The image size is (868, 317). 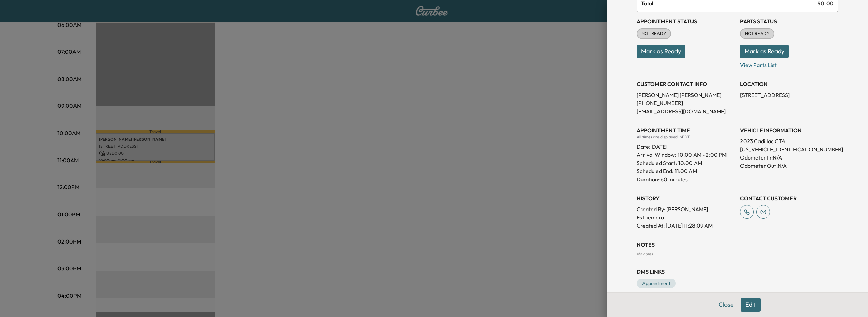 What do you see at coordinates (686, 199) in the screenshot?
I see `h3: History` at bounding box center [686, 199].